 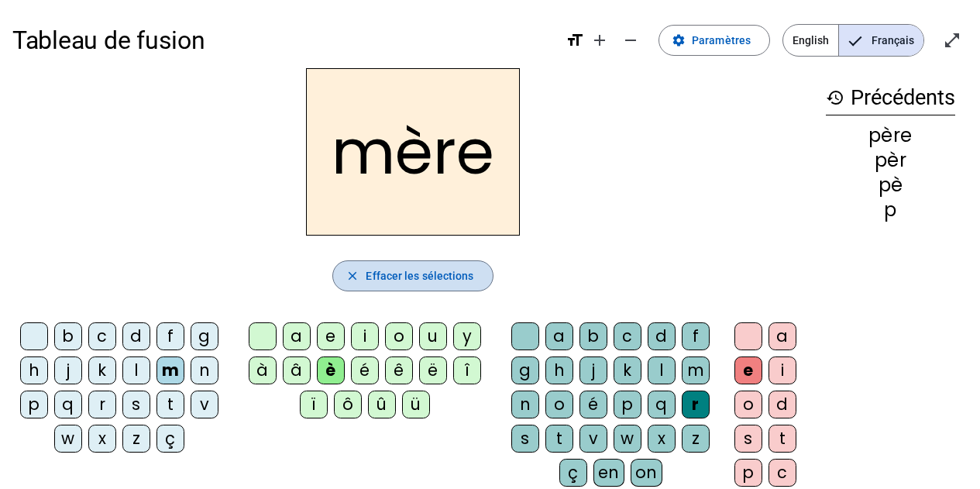 What do you see at coordinates (353, 276) in the screenshot?
I see `mat-icon: close` at bounding box center [353, 276].